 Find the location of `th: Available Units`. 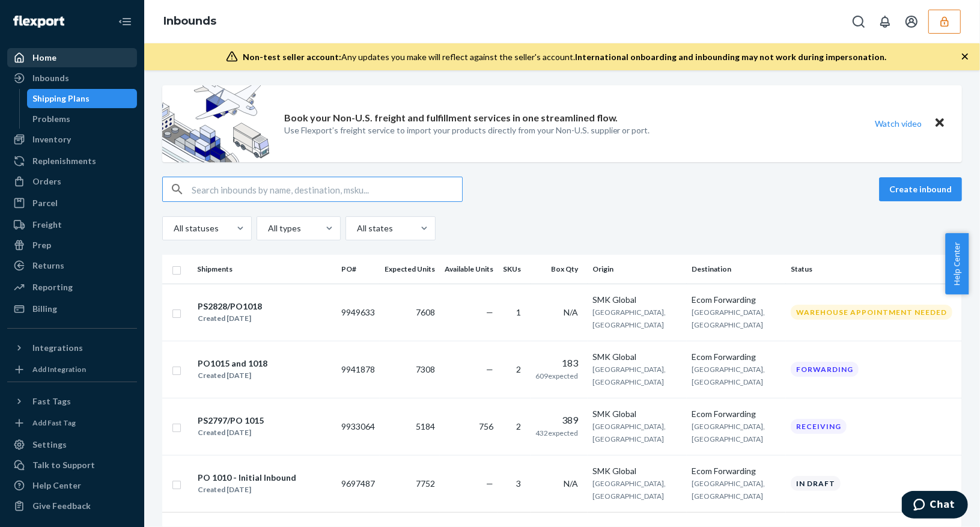

th: Available Units is located at coordinates (469, 269).